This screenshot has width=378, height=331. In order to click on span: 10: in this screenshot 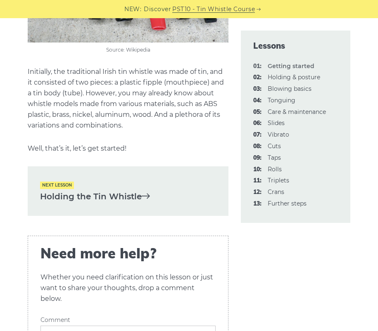, I will do `click(257, 170)`.